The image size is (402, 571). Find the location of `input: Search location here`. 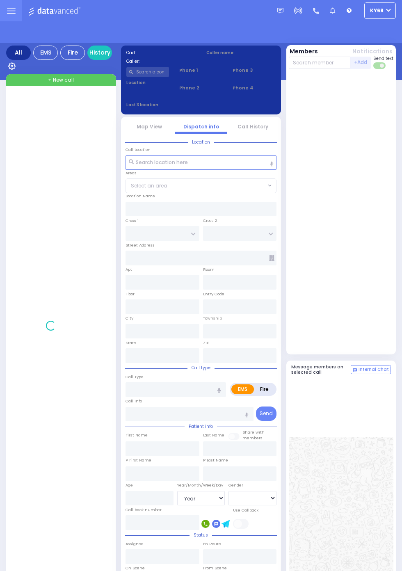

input: Search location here is located at coordinates (201, 163).